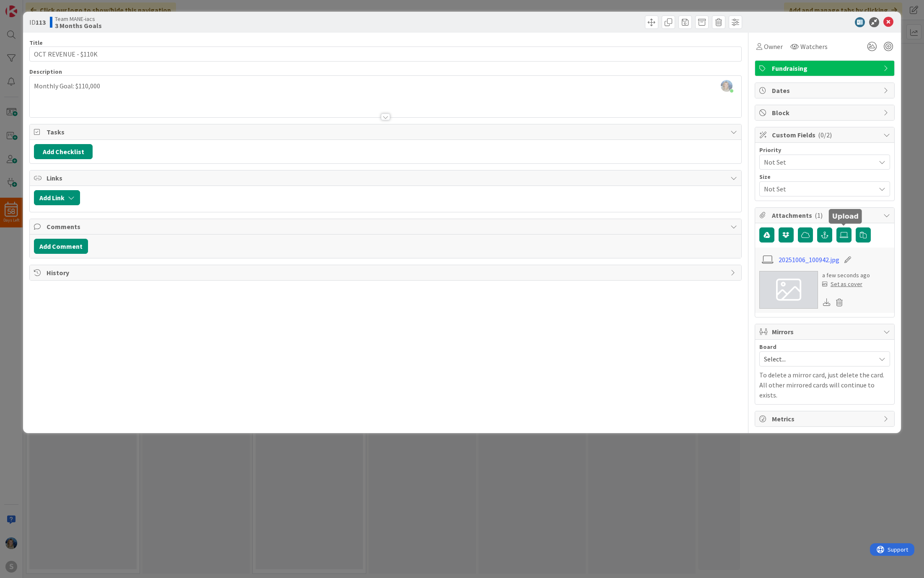 The height and width of the screenshot is (578, 924). Describe the element at coordinates (46, 71) in the screenshot. I see `span: Description` at that location.